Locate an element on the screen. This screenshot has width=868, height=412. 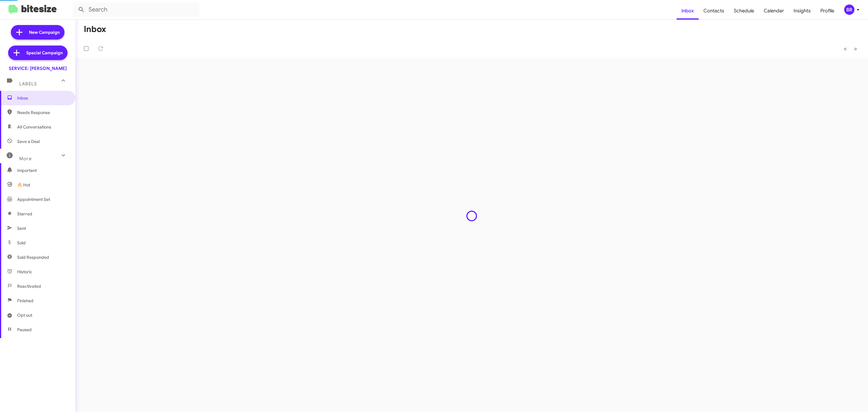
button: Next is located at coordinates (855, 49).